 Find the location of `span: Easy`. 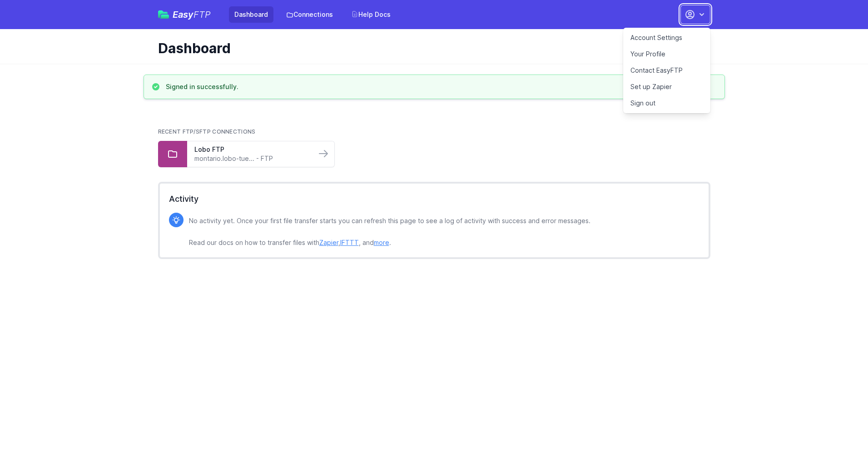

span: Easy is located at coordinates (192, 14).